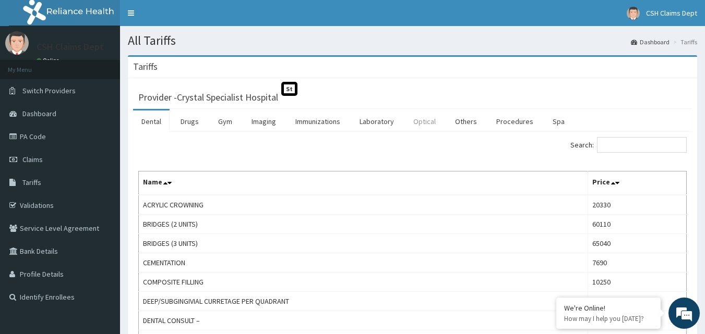 This screenshot has height=334, width=705. I want to click on div: We're Online!, so click(608, 308).